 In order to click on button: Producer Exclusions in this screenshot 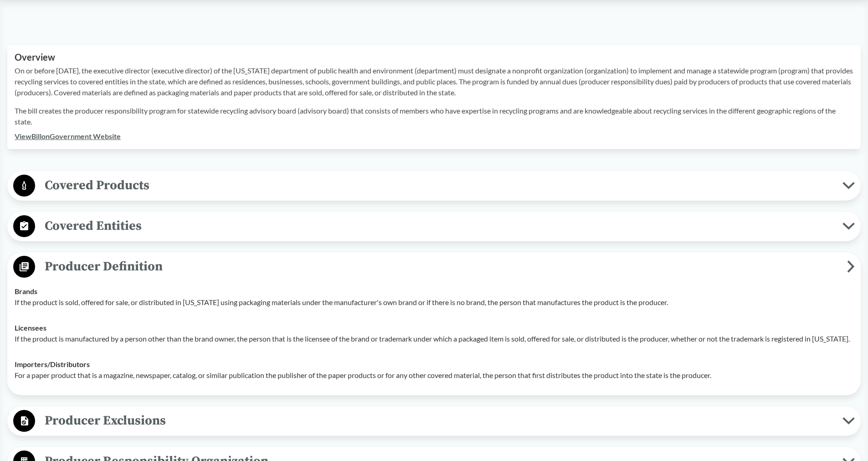, I will do `click(434, 421)`.